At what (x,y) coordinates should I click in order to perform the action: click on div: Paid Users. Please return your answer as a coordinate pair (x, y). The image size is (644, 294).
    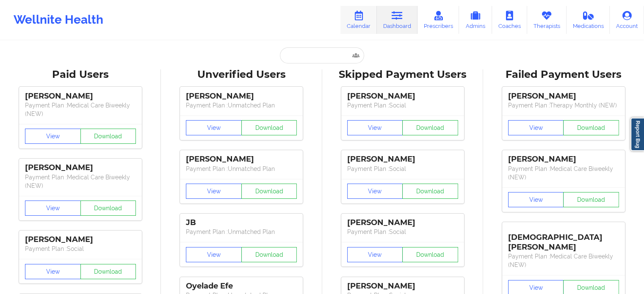
    Looking at the image, I should click on (80, 75).